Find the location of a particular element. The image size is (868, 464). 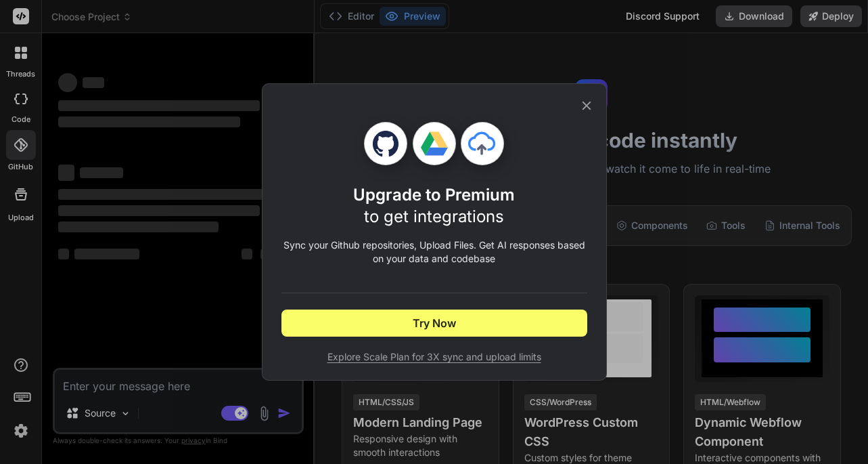

p: Sync your Github repositories, Upload Files. Get AI responses based on your data and codebase is located at coordinates (434, 252).